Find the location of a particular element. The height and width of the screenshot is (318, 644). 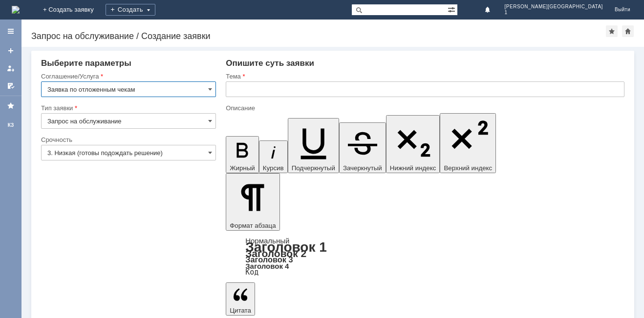

span: Жирный is located at coordinates (242, 168).